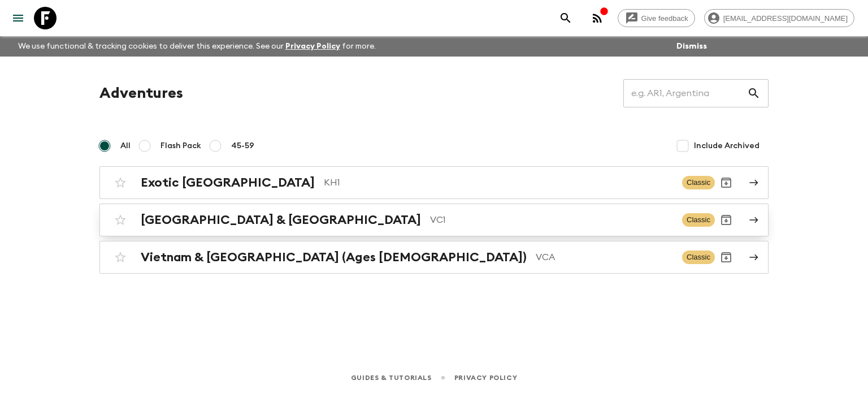 The height and width of the screenshot is (393, 868). What do you see at coordinates (665, 18) in the screenshot?
I see `span: Give feedback` at bounding box center [665, 18].